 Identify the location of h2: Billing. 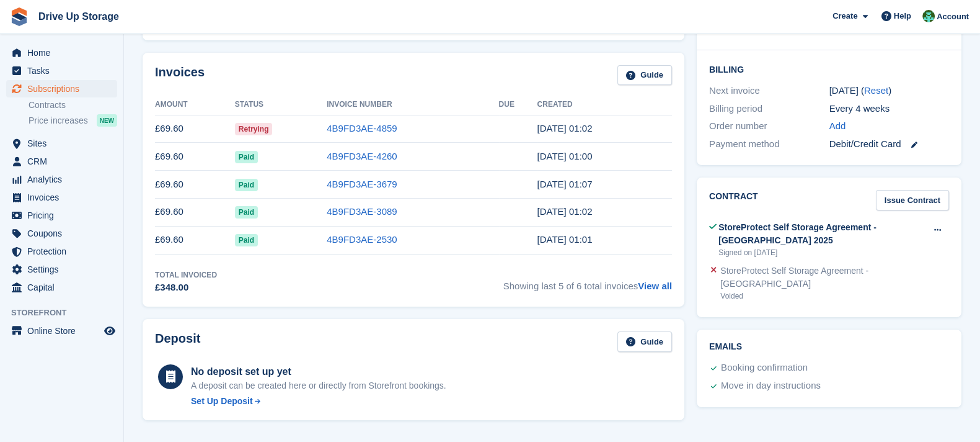
(829, 69).